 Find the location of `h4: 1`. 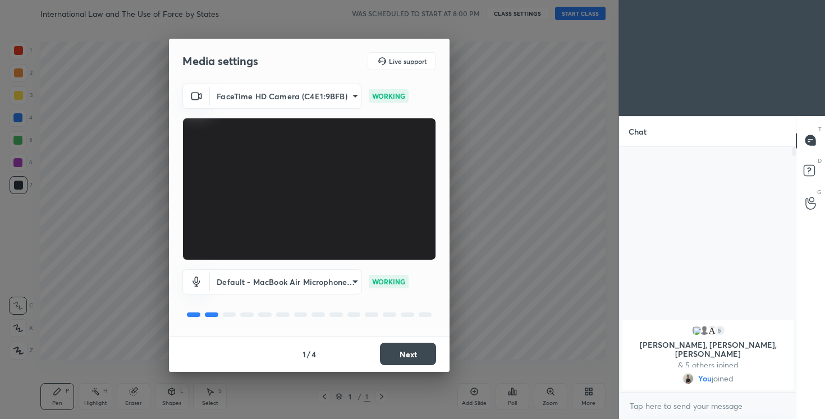

h4: 1 is located at coordinates (304, 354).